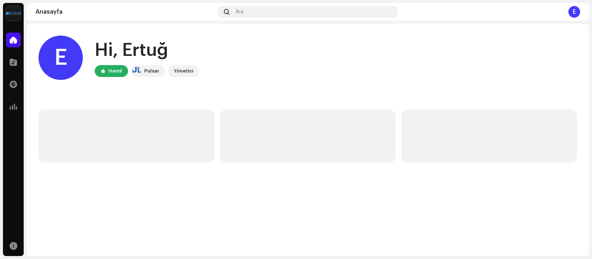  I want to click on div: Hi, Ertuğ, so click(147, 50).